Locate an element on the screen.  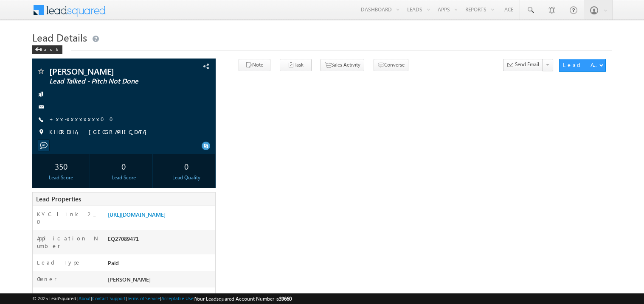
label: Application Number is located at coordinates (68, 242).